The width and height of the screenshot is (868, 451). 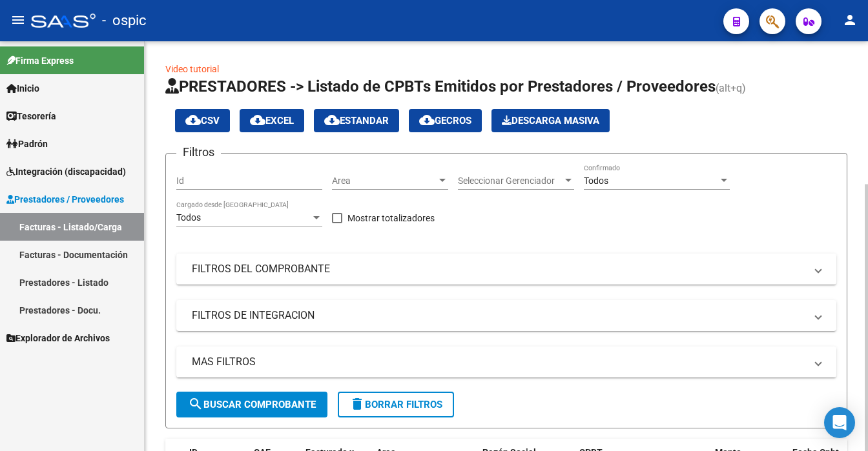 I want to click on mat-icon: menu, so click(x=18, y=20).